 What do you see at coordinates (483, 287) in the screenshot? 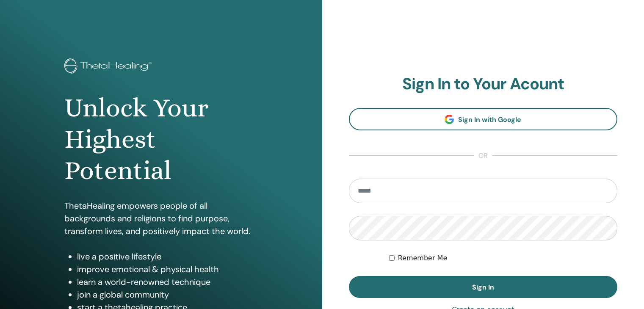
I see `button: Sign In` at bounding box center [483, 287].